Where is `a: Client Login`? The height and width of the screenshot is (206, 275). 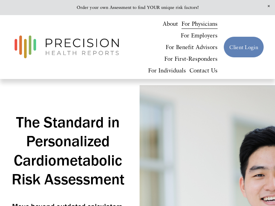 a: Client Login is located at coordinates (244, 47).